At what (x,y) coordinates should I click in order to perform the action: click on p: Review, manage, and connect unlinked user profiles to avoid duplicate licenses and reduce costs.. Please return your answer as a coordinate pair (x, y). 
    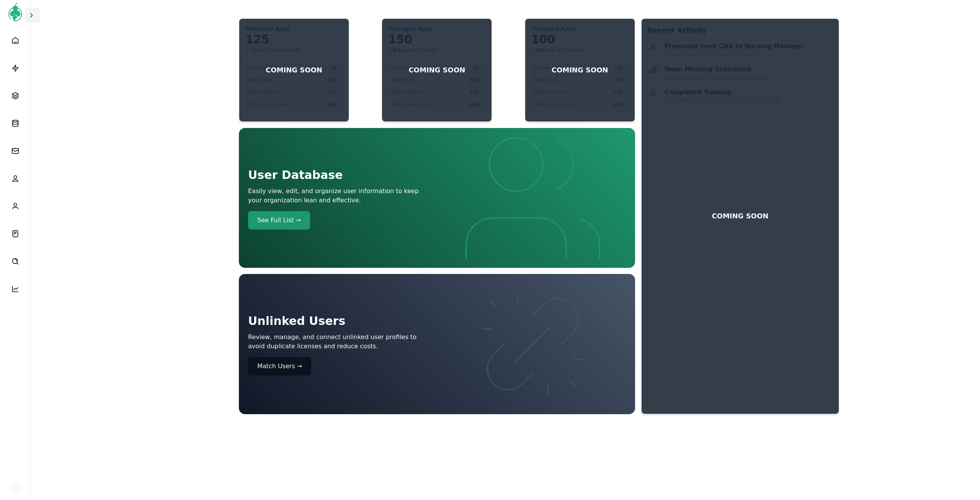
    Looking at the image, I should click on (341, 342).